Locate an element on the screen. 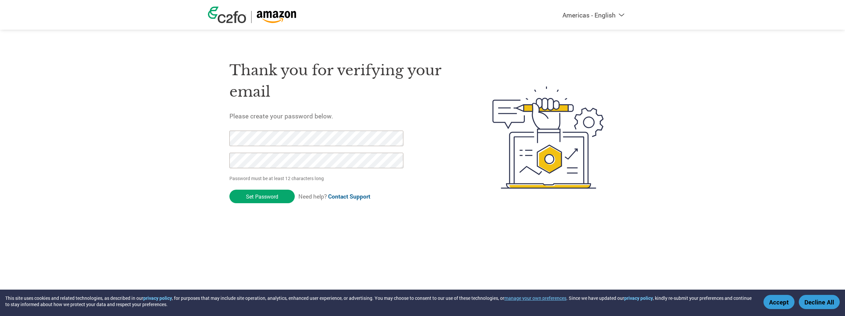 The height and width of the screenshot is (316, 845). h5: Please create your password below. is located at coordinates (345, 116).